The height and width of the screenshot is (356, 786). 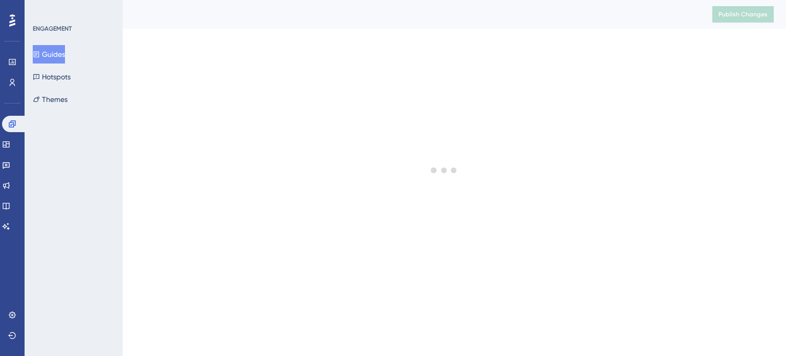 I want to click on button: Themes, so click(x=50, y=99).